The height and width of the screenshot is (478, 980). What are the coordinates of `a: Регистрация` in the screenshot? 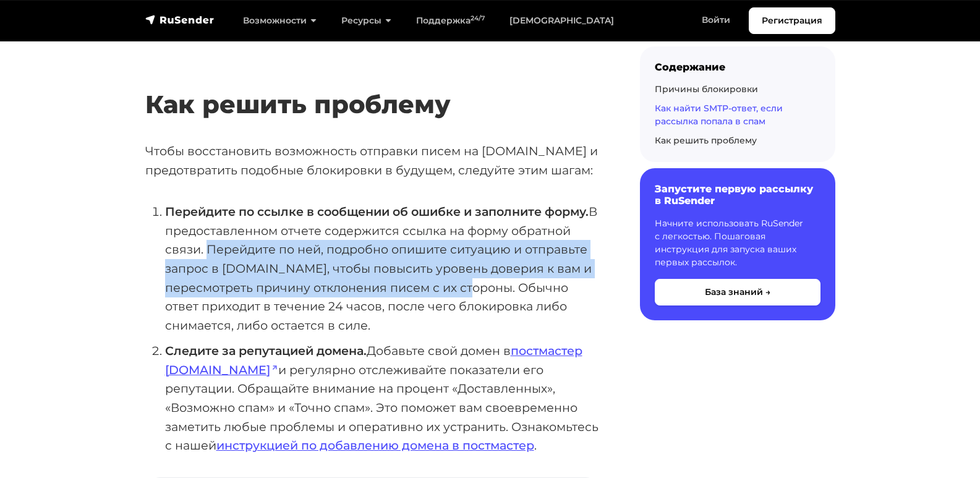 It's located at (792, 21).